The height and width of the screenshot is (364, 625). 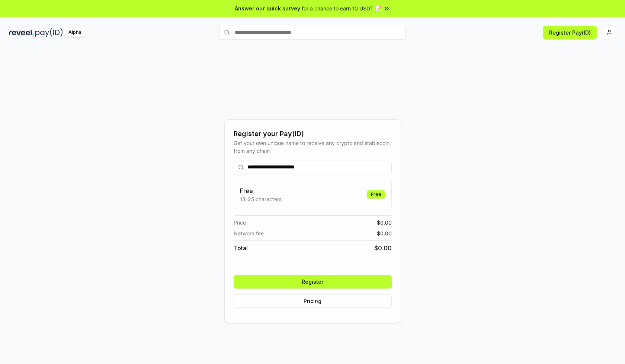 I want to click on span: Total, so click(x=241, y=248).